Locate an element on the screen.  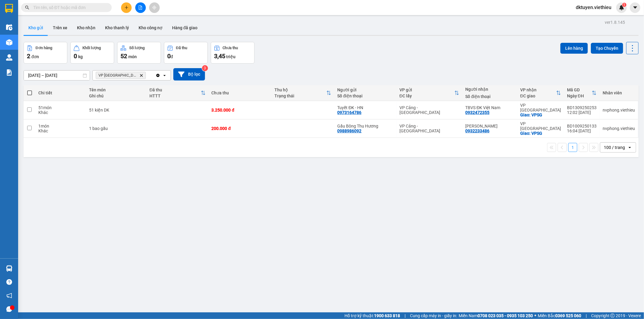
div: ĐC giao is located at coordinates (538, 96).